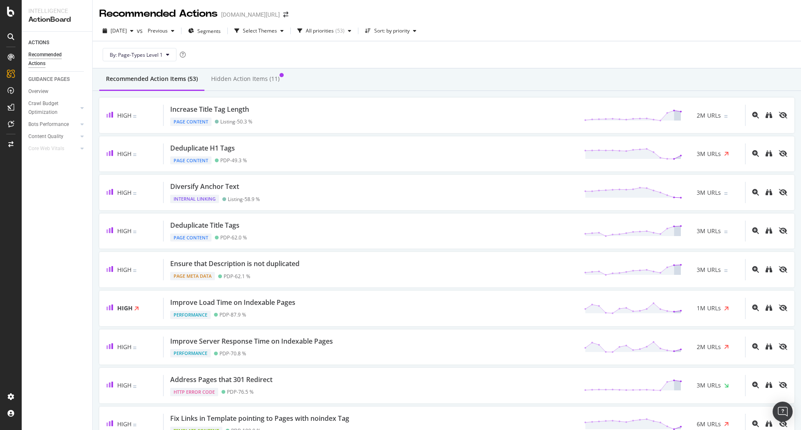  Describe the element at coordinates (708, 308) in the screenshot. I see `span: 1M URLs` at that location.